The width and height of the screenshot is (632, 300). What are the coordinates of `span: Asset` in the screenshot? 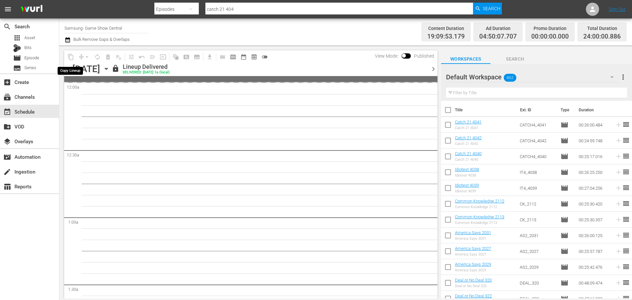 It's located at (30, 38).